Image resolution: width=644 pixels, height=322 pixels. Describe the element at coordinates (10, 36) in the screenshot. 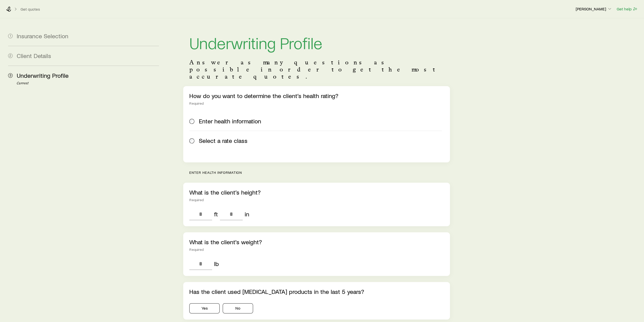

I see `span: 1` at that location.